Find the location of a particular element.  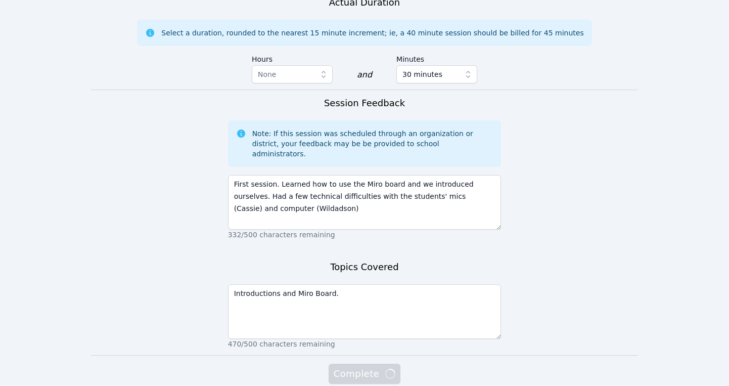

div: Note: If this session was scheduled through an organization or district, your feedback may be be ... is located at coordinates (373, 144).